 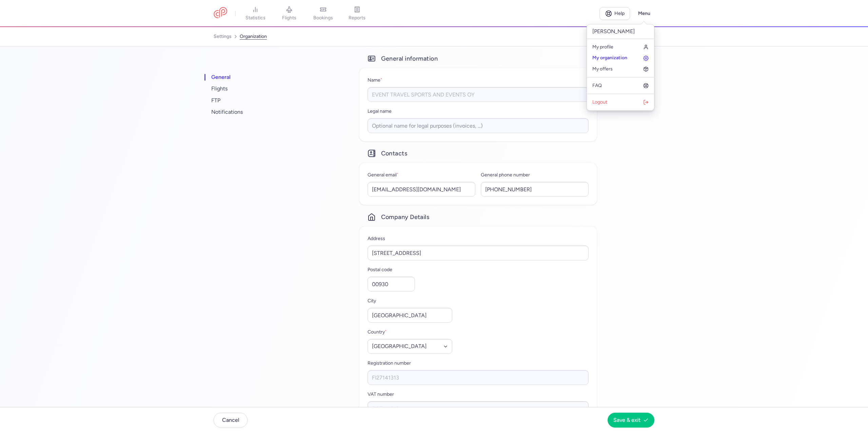 I want to click on a: reports, so click(x=357, y=14).